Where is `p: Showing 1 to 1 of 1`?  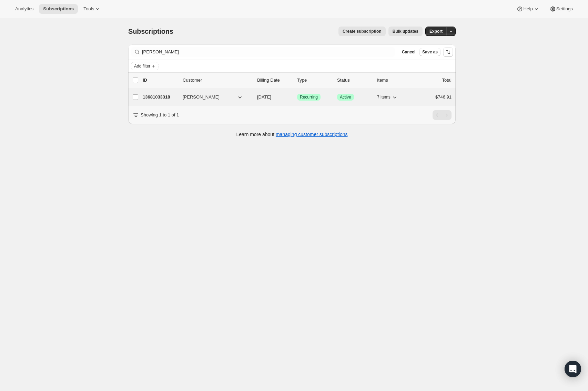
p: Showing 1 to 1 of 1 is located at coordinates (159, 115).